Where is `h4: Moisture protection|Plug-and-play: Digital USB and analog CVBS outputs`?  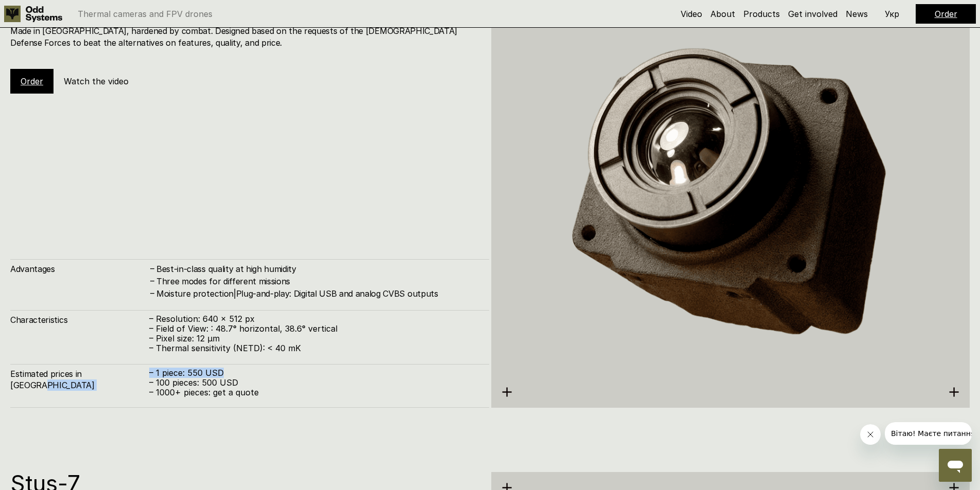 h4: Moisture protection|Plug-and-play: Digital USB and analog CVBS outputs is located at coordinates (317, 294).